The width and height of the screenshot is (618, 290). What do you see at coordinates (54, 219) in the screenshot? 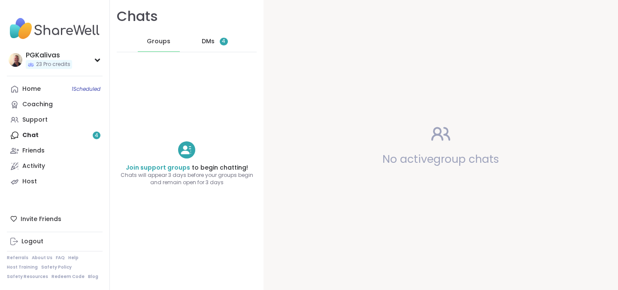
I see `div: Invite Friends` at bounding box center [54, 219].